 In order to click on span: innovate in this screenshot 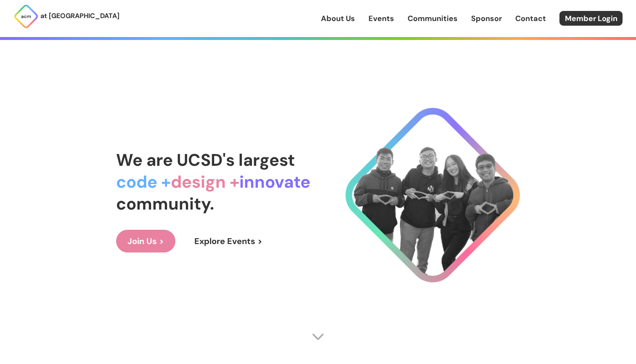, I will do `click(275, 182)`.